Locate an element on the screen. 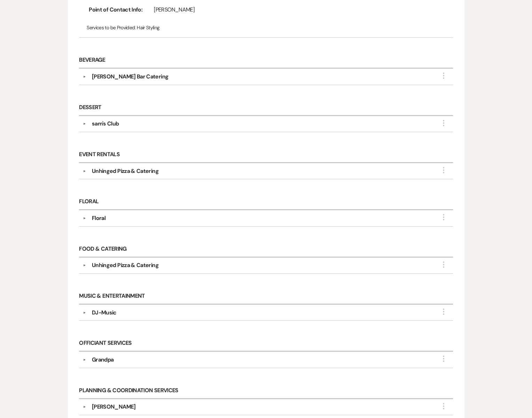 This screenshot has width=532, height=418. h6: Event Rentals is located at coordinates (266, 154).